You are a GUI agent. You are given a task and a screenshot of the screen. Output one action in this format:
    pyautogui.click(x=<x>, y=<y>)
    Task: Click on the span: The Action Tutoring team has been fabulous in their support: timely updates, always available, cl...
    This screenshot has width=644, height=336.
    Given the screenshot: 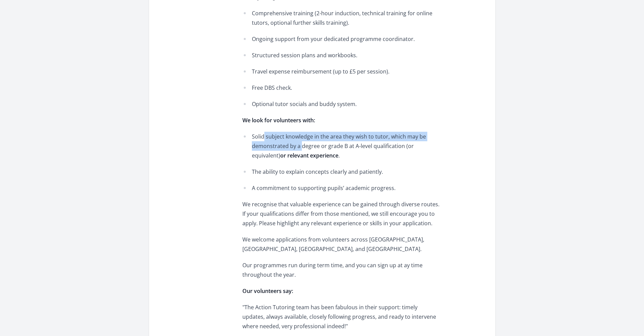 What is the action you would take?
    pyautogui.click(x=339, y=317)
    